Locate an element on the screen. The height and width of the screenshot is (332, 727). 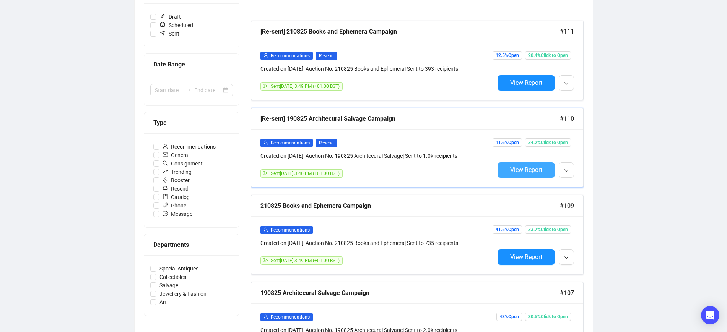
span: Message is located at coordinates (178, 214).